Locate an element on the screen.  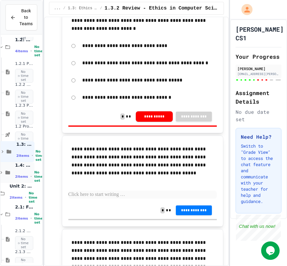
span: 1.2.1 Professional Communication is located at coordinates (24, 64).